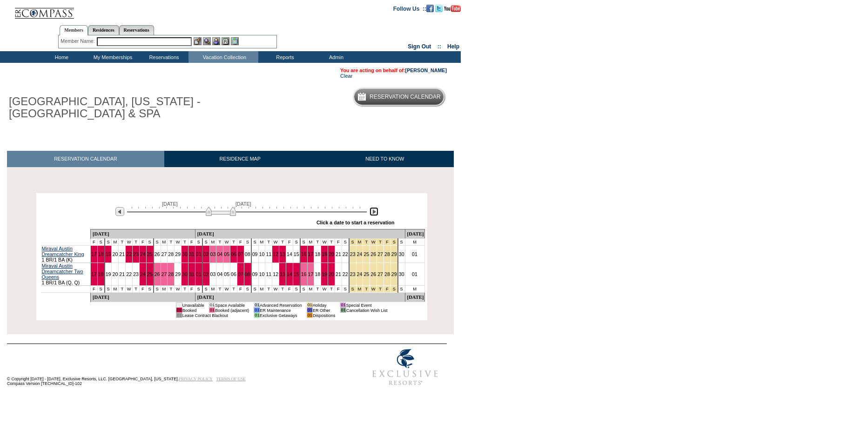 The height and width of the screenshot is (445, 868). Describe the element at coordinates (227, 274) in the screenshot. I see `a: 05` at that location.